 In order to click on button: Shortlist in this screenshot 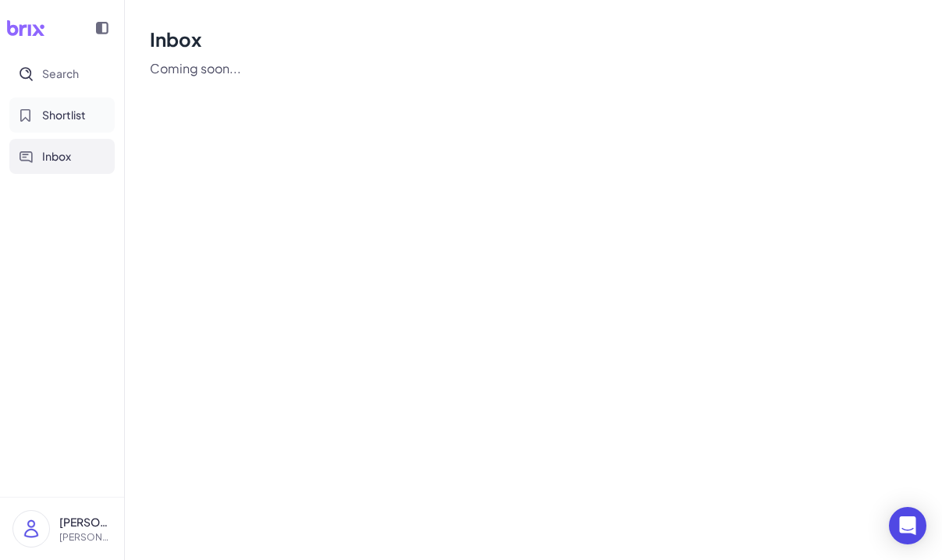, I will do `click(62, 115)`.